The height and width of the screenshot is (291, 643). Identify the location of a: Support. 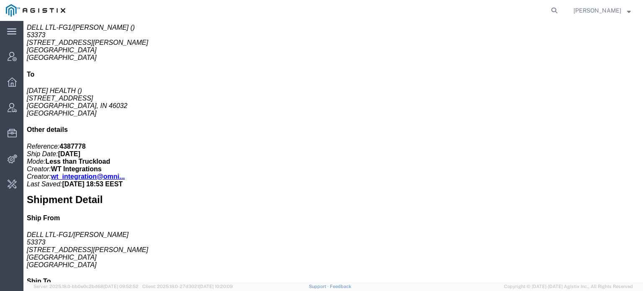
(319, 286).